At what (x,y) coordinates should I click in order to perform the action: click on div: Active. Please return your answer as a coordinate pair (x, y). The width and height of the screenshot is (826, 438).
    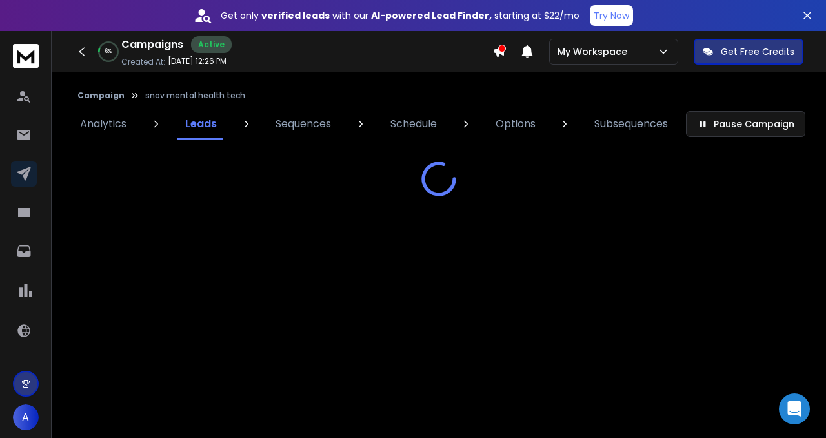
    Looking at the image, I should click on (211, 45).